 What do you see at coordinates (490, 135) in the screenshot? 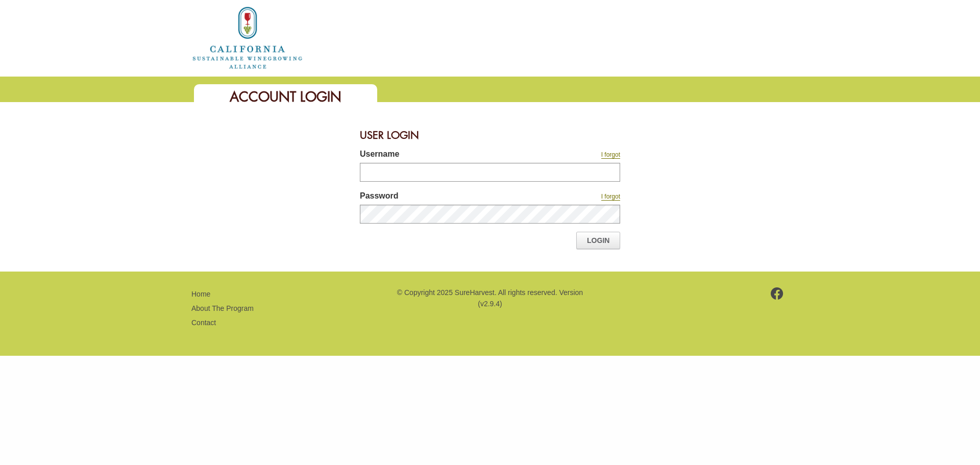
I see `div: User Login` at bounding box center [490, 135].